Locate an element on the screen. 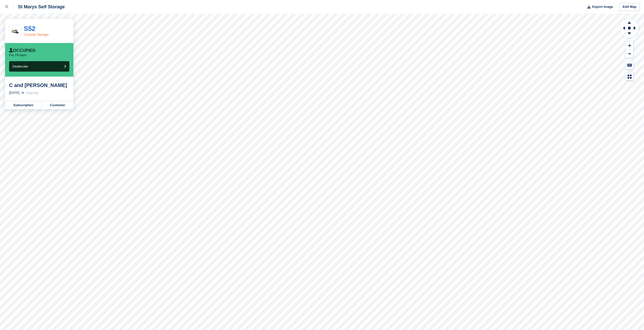  img: arrow-right-light-icn-cde0832a797a2874e46488d9cf13f60e5c3a73dbe684e267c42b8395dfbc2abf.svg is located at coordinates (22, 93).